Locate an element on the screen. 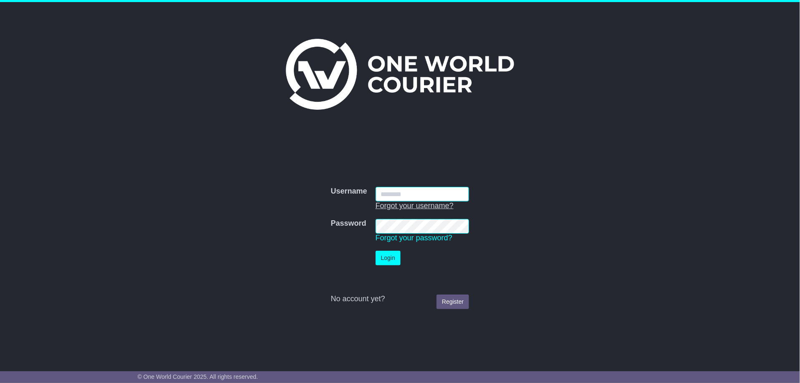  div: No account yet? is located at coordinates (400, 299).